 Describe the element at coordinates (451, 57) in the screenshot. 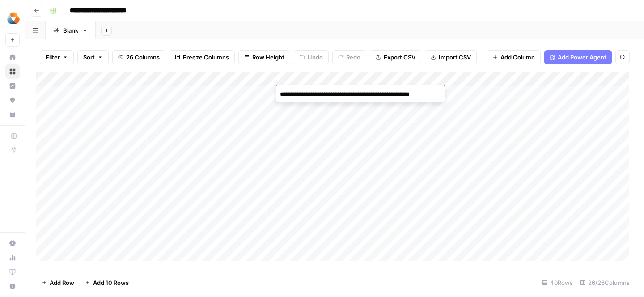

I see `button: Import CSV` at that location.